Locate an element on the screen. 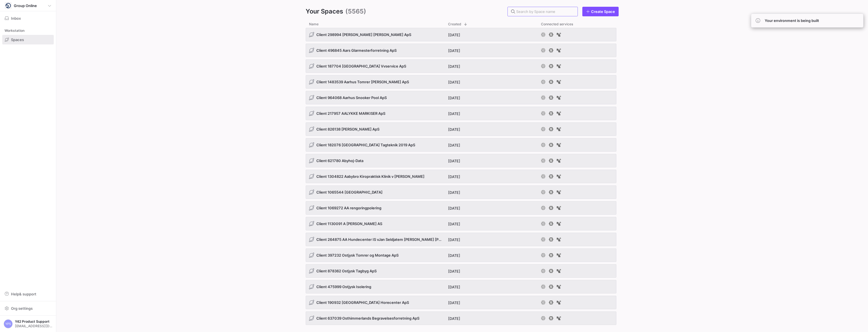 Image resolution: width=868 pixels, height=332 pixels. span: Help & support is located at coordinates (24, 294).